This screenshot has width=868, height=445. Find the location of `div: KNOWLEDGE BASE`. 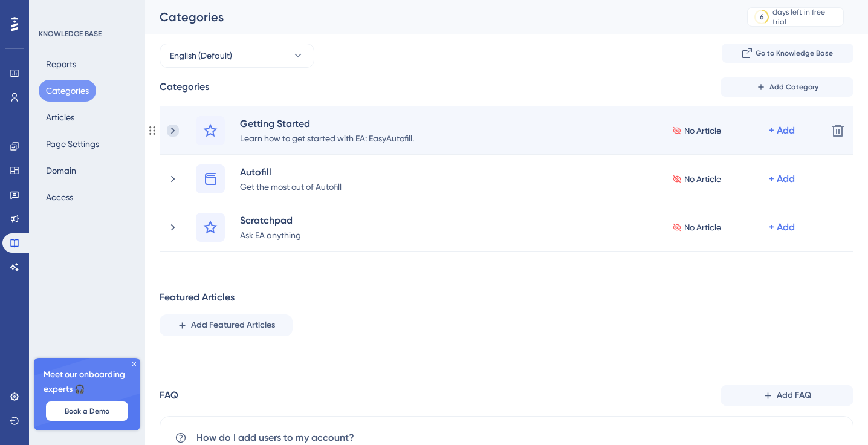

div: KNOWLEDGE BASE is located at coordinates (70, 34).